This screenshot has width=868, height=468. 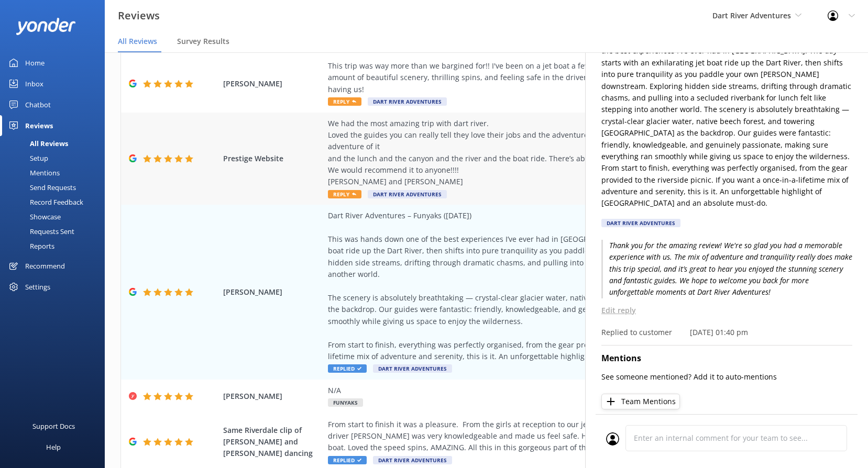 I want to click on div: Home, so click(x=34, y=63).